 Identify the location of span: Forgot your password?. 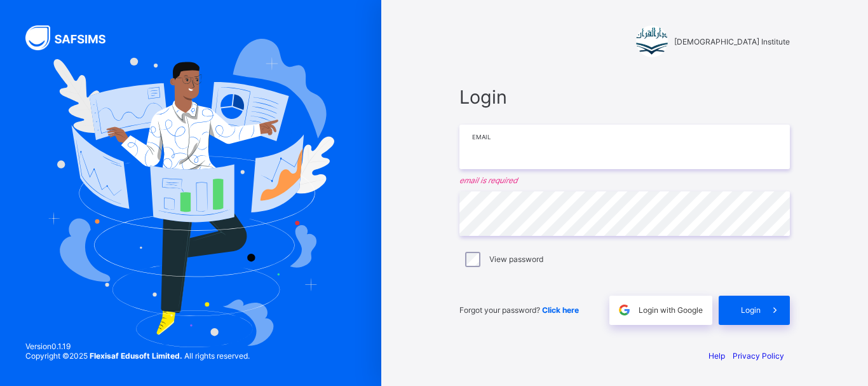
(519, 310).